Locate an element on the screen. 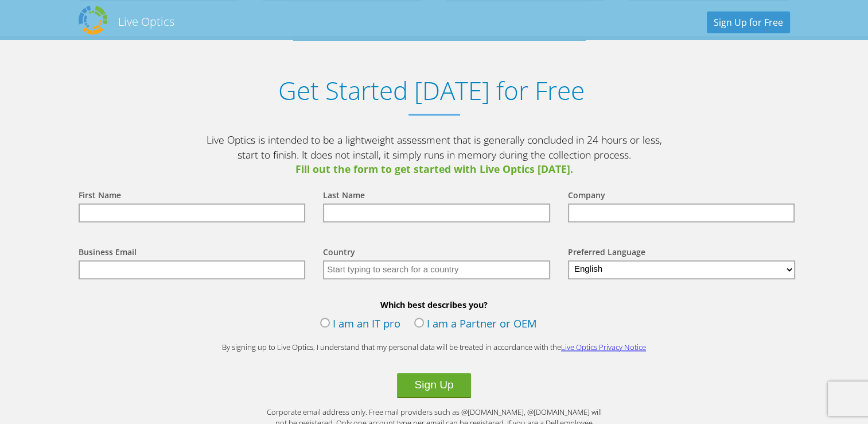 The width and height of the screenshot is (868, 424). p: Live Optics is intended to be a lightweight assessment that is generally concluded in 24 hours or... is located at coordinates (434, 155).